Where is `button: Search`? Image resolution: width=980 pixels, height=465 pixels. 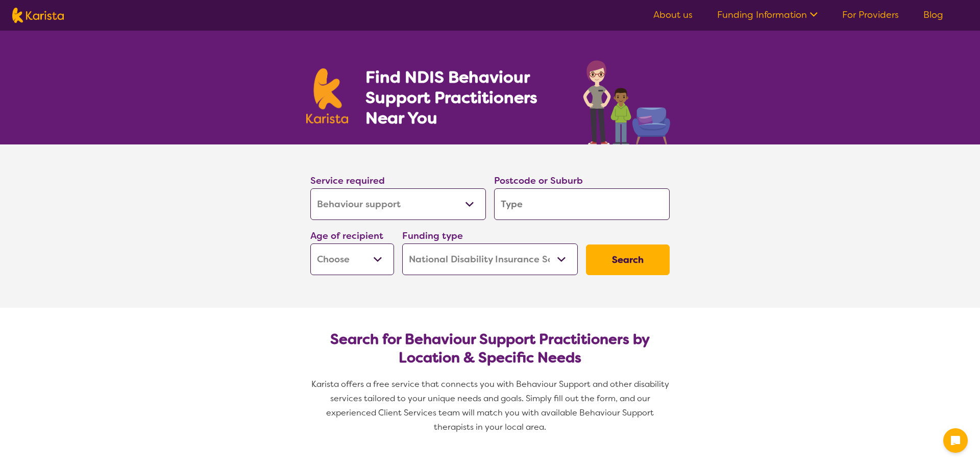 button: Search is located at coordinates (627, 260).